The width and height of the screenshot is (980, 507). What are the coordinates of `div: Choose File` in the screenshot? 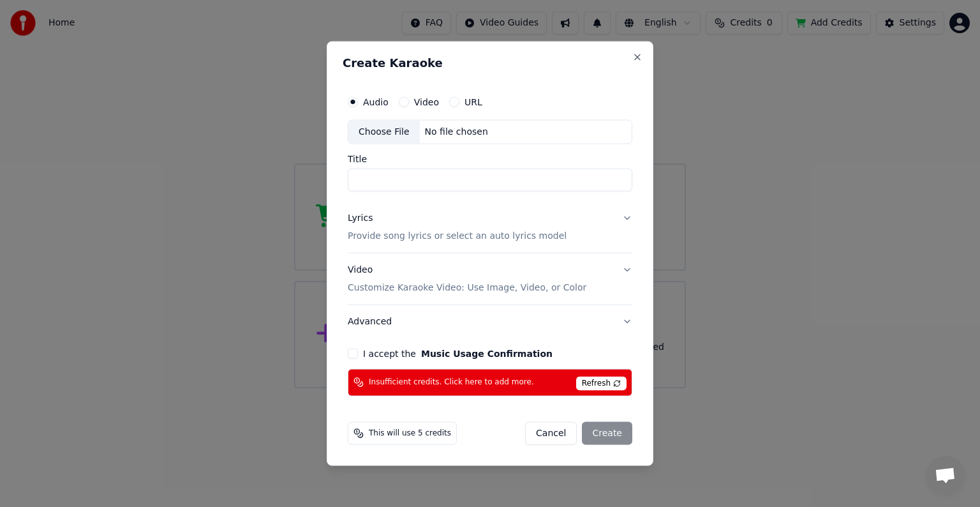 It's located at (384, 132).